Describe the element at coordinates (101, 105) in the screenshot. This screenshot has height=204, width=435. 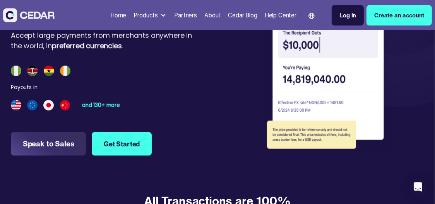
I see `div: and 130+ more` at that location.